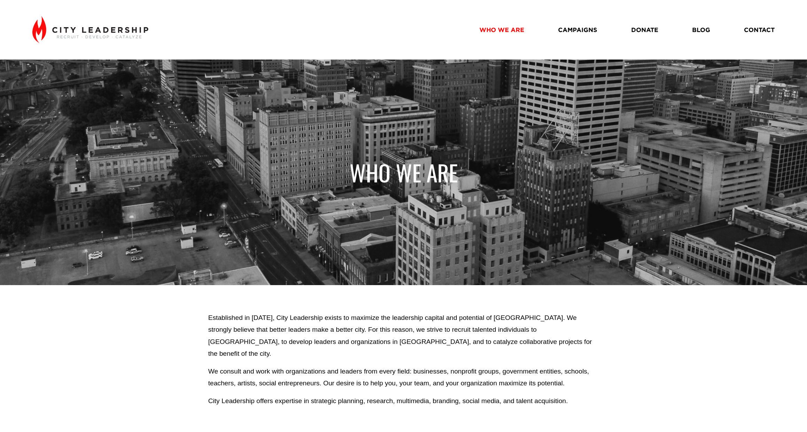 The image size is (807, 432). What do you see at coordinates (578, 30) in the screenshot?
I see `a: CAMPAIGNS` at bounding box center [578, 30].